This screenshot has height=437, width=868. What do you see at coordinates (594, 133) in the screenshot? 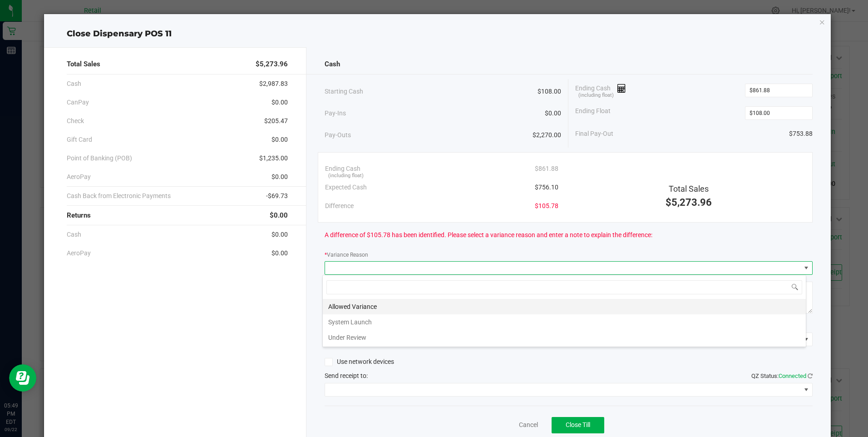
I see `span: Final Pay-Out` at bounding box center [594, 133].